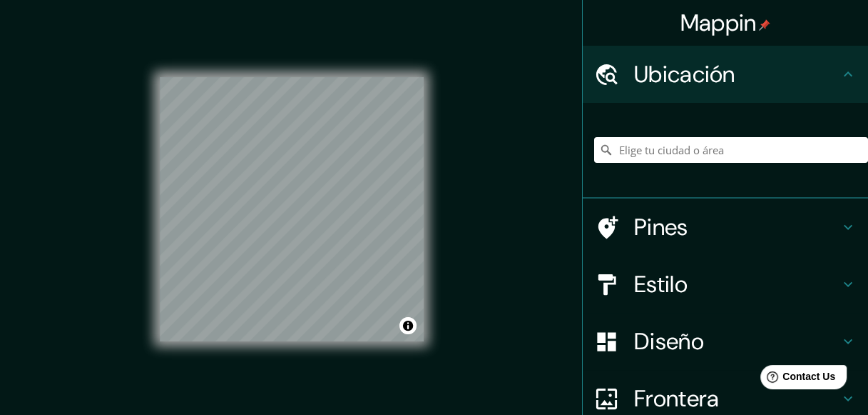 The width and height of the screenshot is (868, 415). Describe the element at coordinates (737, 284) in the screenshot. I see `h4: Estilo` at that location.